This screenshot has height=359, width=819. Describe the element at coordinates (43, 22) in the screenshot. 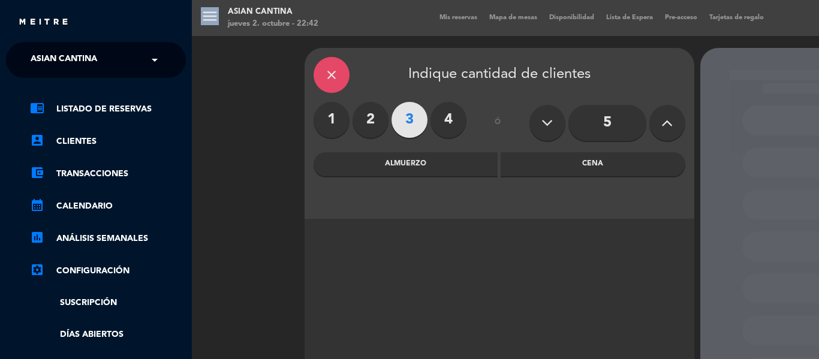

I see `img: MEITRE` at that location.